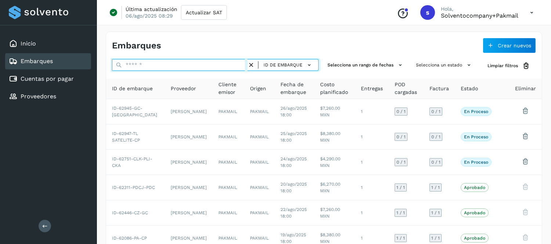  I want to click on div: Inicio, so click(48, 44).